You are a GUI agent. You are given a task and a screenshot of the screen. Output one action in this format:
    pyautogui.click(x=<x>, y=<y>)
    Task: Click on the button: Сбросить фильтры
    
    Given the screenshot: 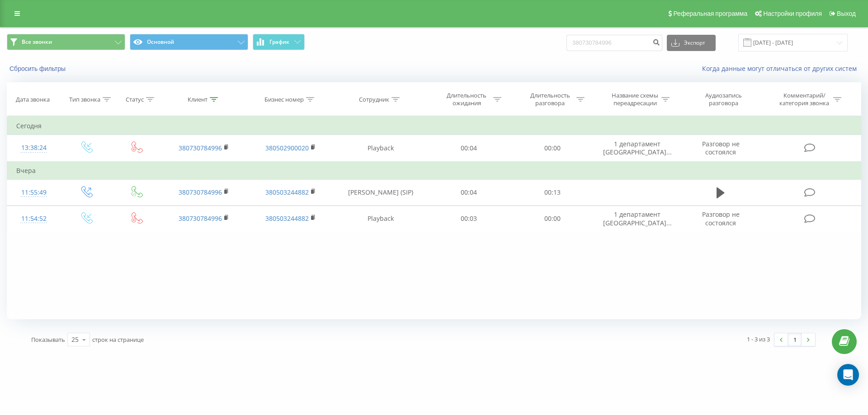 What is the action you would take?
    pyautogui.click(x=38, y=69)
    